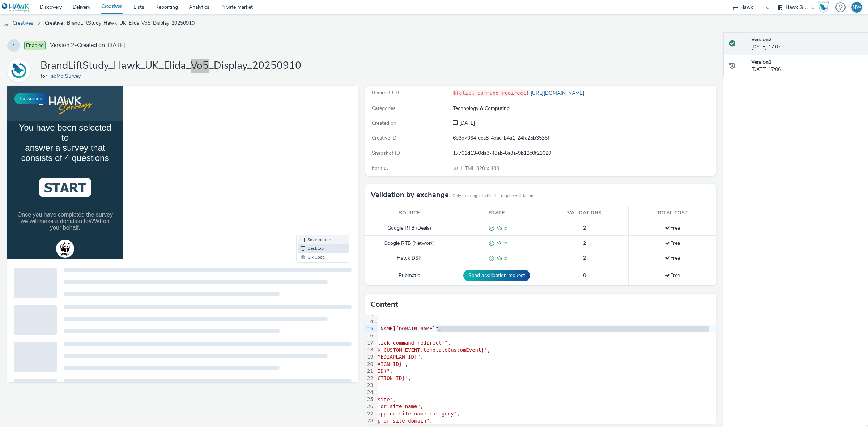 The height and width of the screenshot is (427, 868). I want to click on div: 22, so click(370, 378).